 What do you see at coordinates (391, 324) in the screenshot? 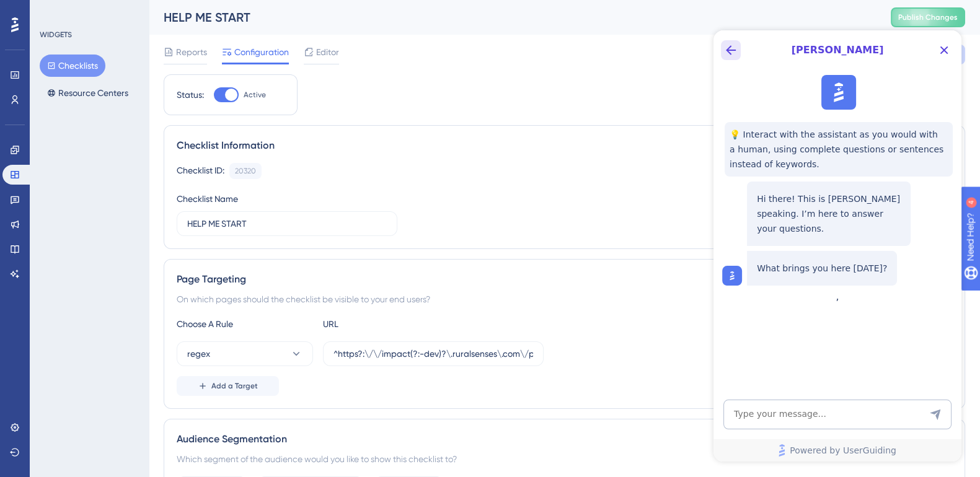
I see `div: URL` at bounding box center [391, 324].